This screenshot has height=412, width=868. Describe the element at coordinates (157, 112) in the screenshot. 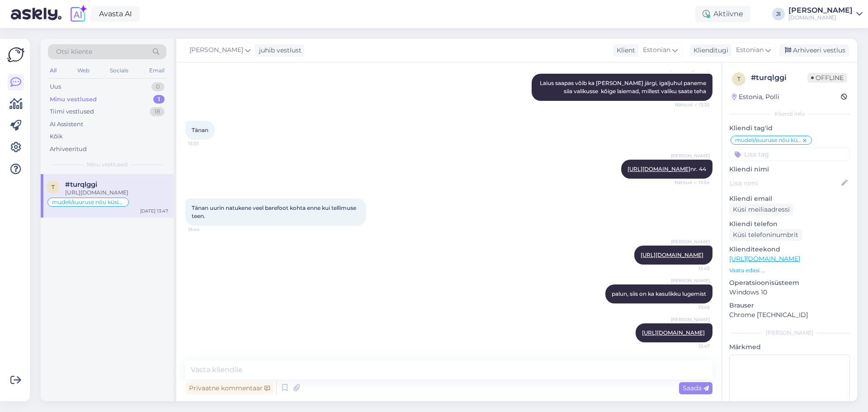

I see `div: 18` at that location.